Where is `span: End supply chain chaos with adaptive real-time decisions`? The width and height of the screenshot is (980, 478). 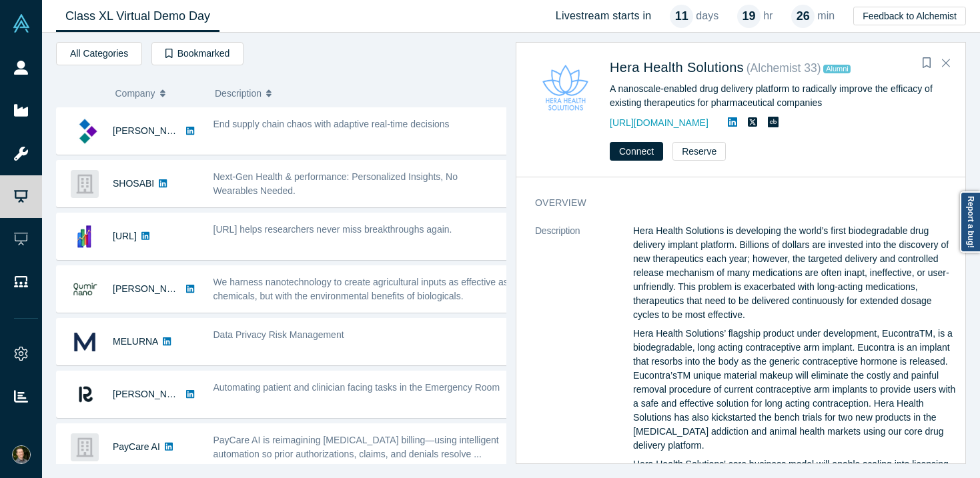
span: End supply chain chaos with adaptive real-time decisions is located at coordinates (331, 124).